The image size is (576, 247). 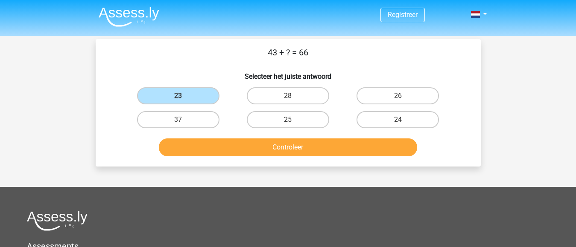 I want to click on img: Assessly, so click(x=129, y=17).